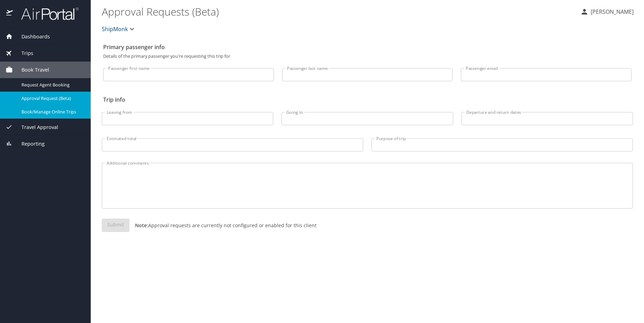  Describe the element at coordinates (23, 53) in the screenshot. I see `span: Trips` at that location.